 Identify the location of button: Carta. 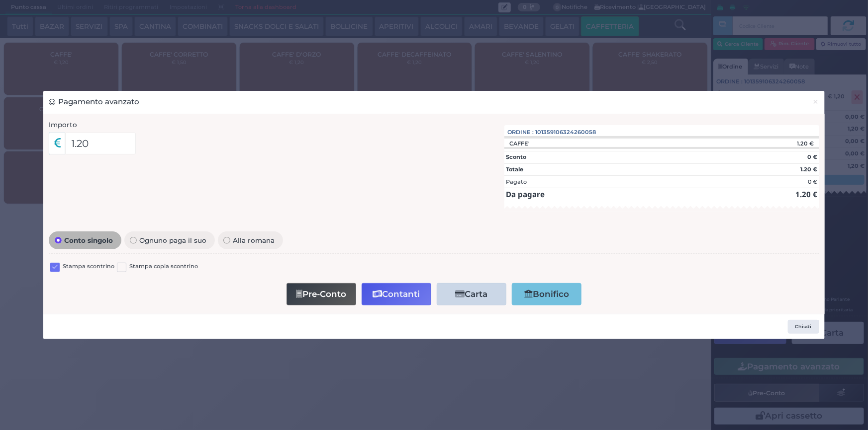
(471, 294).